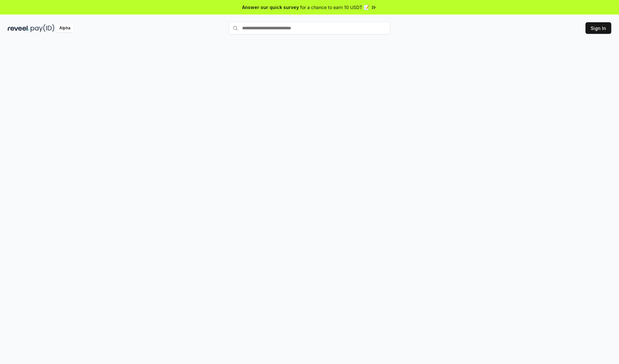 The width and height of the screenshot is (619, 364). I want to click on img: reveel_dark, so click(18, 28).